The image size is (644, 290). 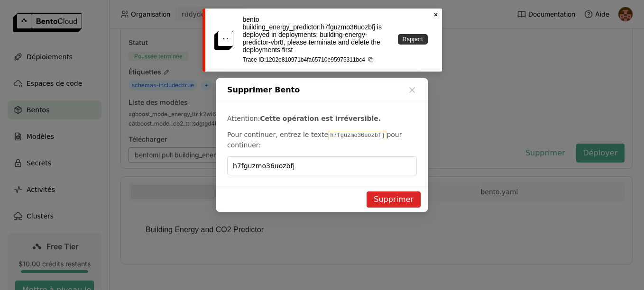 What do you see at coordinates (243, 119) in the screenshot?
I see `span: Attention:` at bounding box center [243, 119].